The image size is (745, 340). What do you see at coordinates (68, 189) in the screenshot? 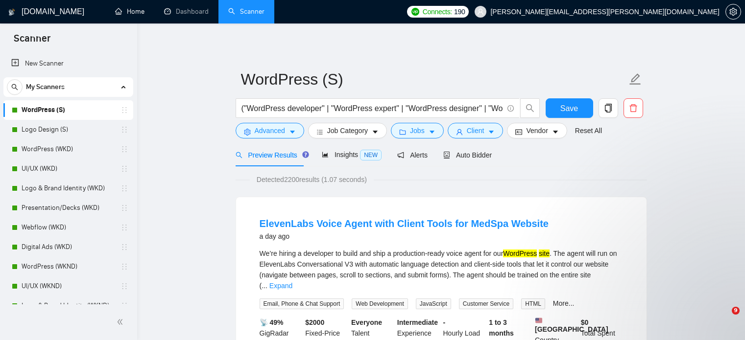
I see `a: Logo & Brand Identity (WKD)` at bounding box center [68, 189].